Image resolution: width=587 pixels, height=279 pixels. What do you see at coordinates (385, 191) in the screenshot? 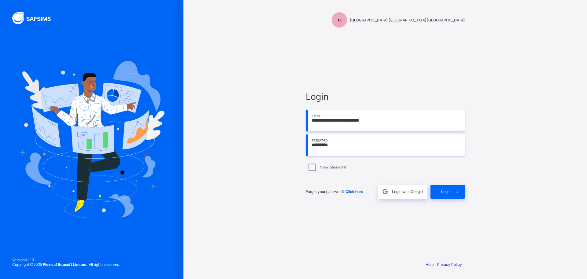
I see `img: google.396cfc9801f0270233282035f929180a.svg` at bounding box center [385, 191].